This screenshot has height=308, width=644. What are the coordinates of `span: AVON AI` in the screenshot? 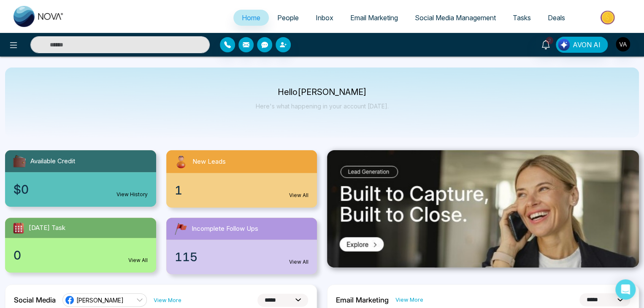 It's located at (587, 45).